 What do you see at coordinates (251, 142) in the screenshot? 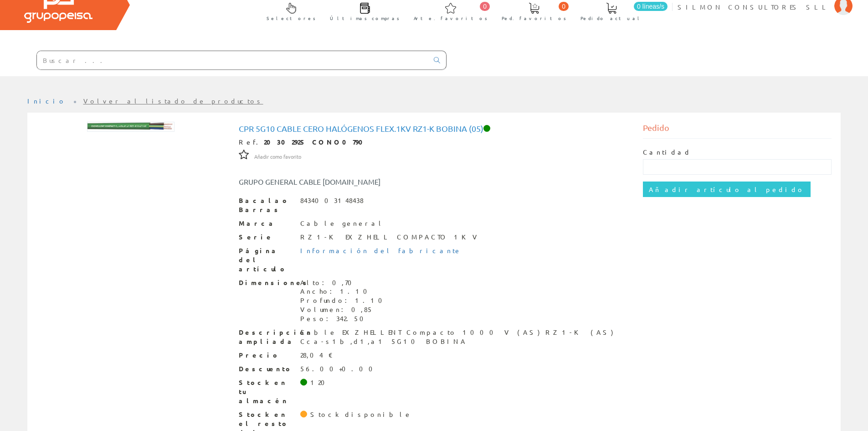
I see `font: Ref.` at bounding box center [251, 142].